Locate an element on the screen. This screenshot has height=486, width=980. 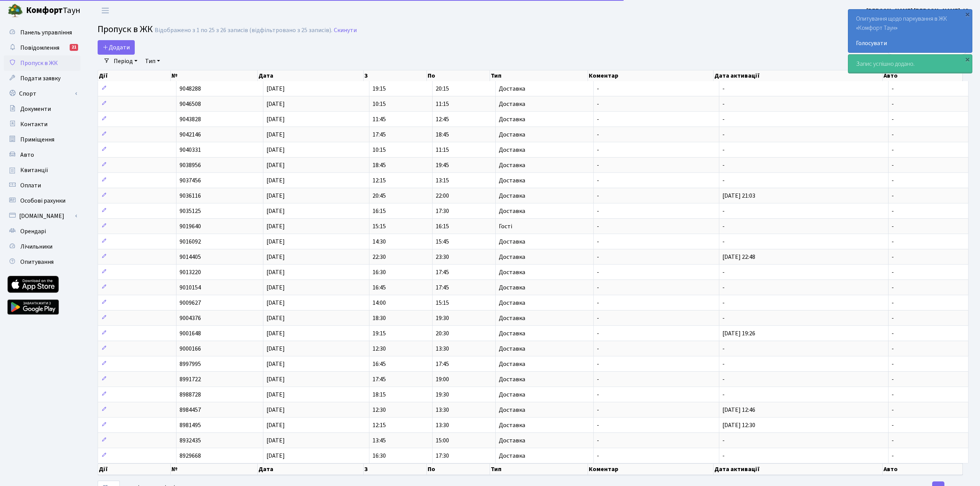
span: Панель управління is located at coordinates (46, 33).